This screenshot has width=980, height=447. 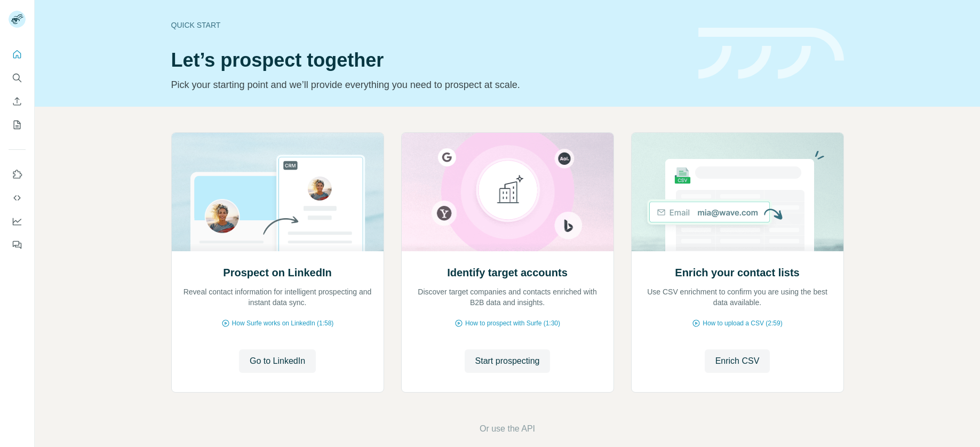 I want to click on img: Prospect on LinkedIn, so click(x=277, y=192).